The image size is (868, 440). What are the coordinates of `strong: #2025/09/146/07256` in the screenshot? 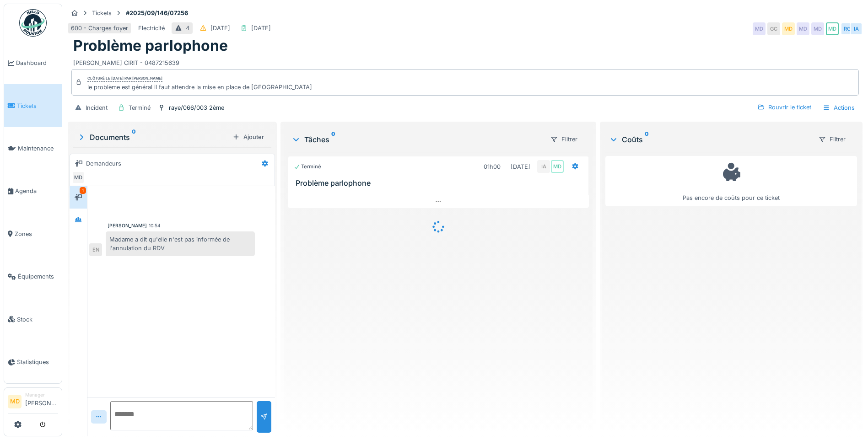 It's located at (157, 13).